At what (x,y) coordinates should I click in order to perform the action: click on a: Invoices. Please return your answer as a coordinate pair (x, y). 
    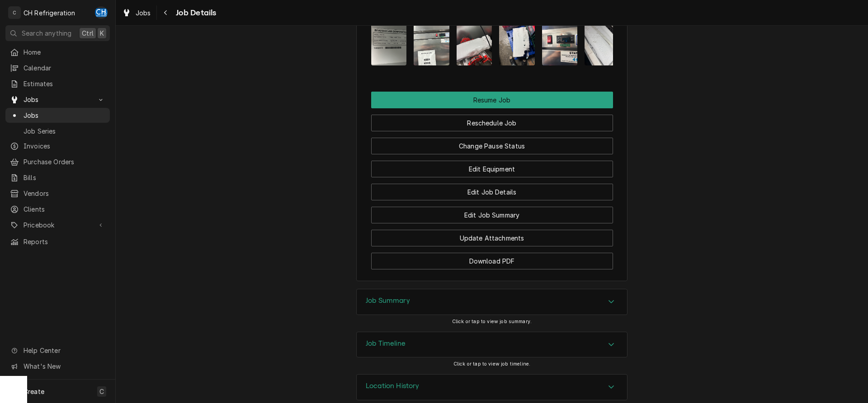
    Looking at the image, I should click on (57, 146).